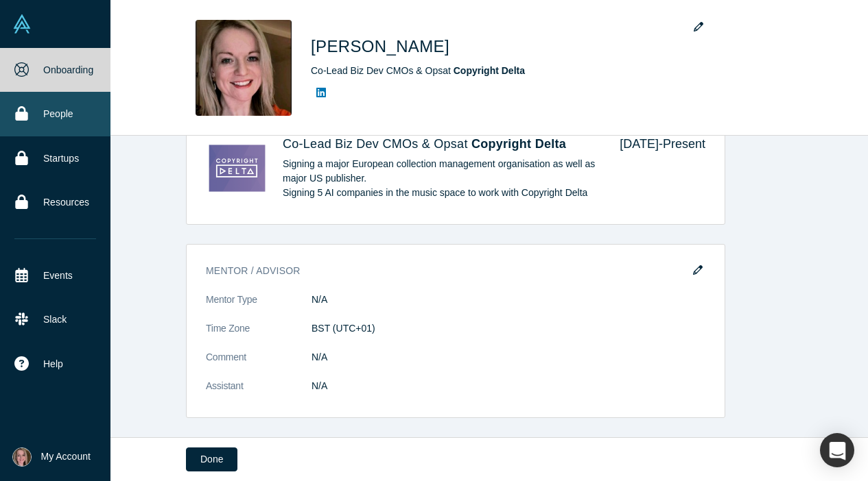 Image resolution: width=868 pixels, height=481 pixels. Describe the element at coordinates (66, 456) in the screenshot. I see `span: My Account` at that location.